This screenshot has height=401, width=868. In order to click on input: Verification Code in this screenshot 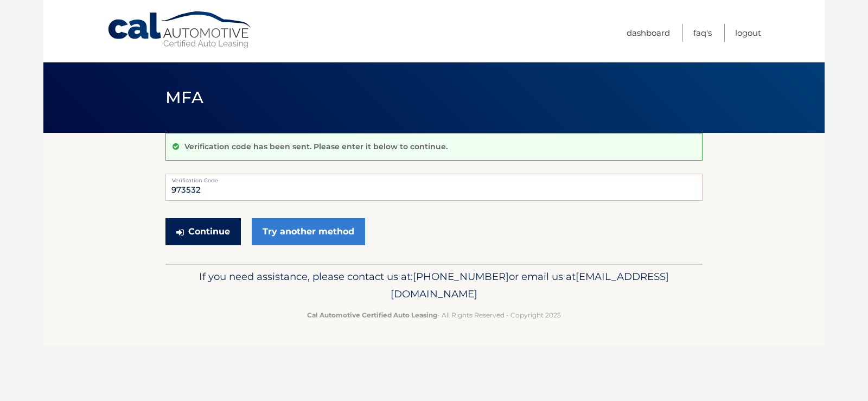, I will do `click(434, 188)`.